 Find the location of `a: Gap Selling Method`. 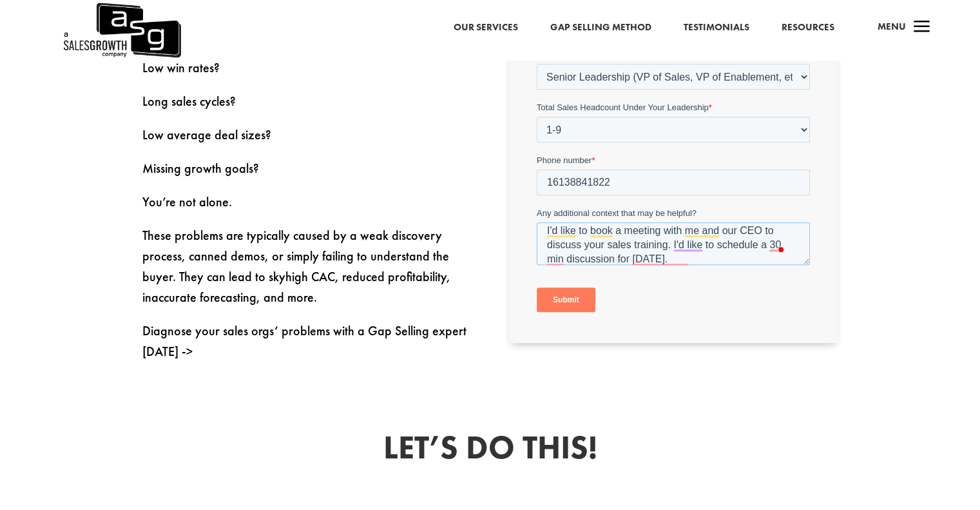

a: Gap Selling Method is located at coordinates (601, 28).